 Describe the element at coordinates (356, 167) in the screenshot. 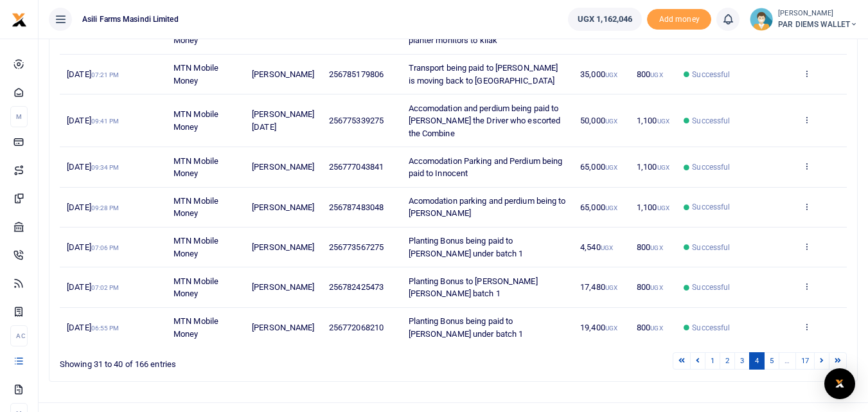

I see `span: 256777043841` at that location.